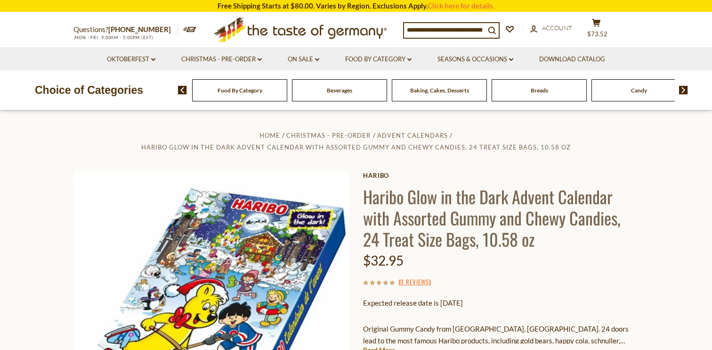  What do you see at coordinates (461, 6) in the screenshot?
I see `a: Click here for details.` at bounding box center [461, 6].